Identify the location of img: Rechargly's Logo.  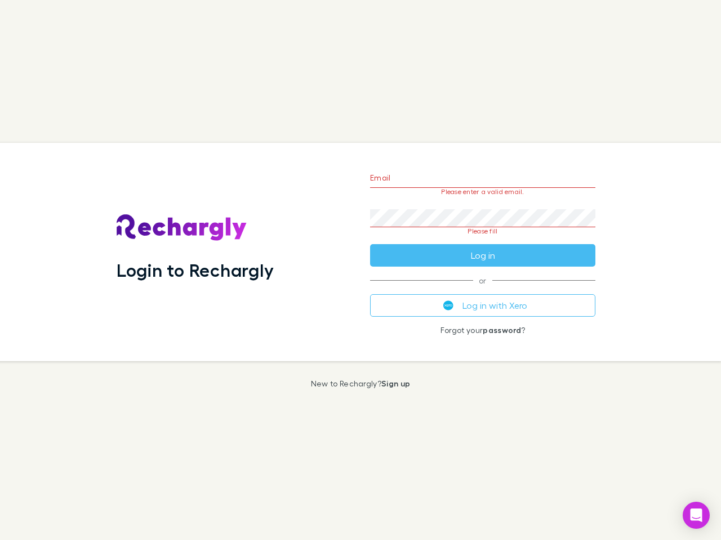
(182, 228).